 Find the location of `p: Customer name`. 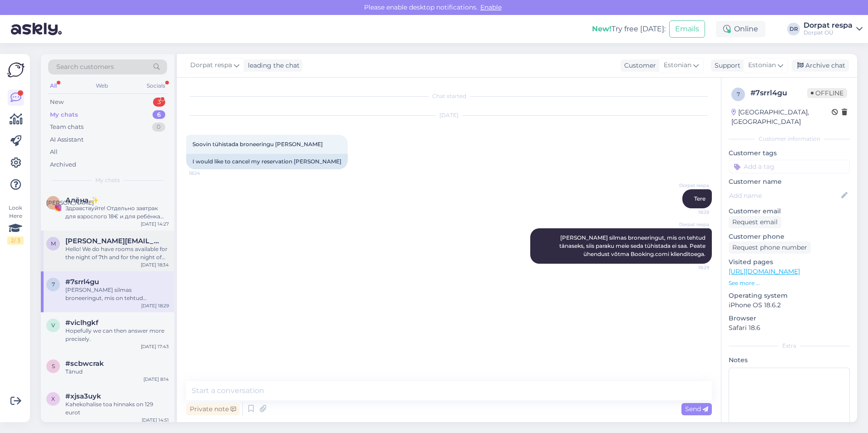

p: Customer name is located at coordinates (789, 181).